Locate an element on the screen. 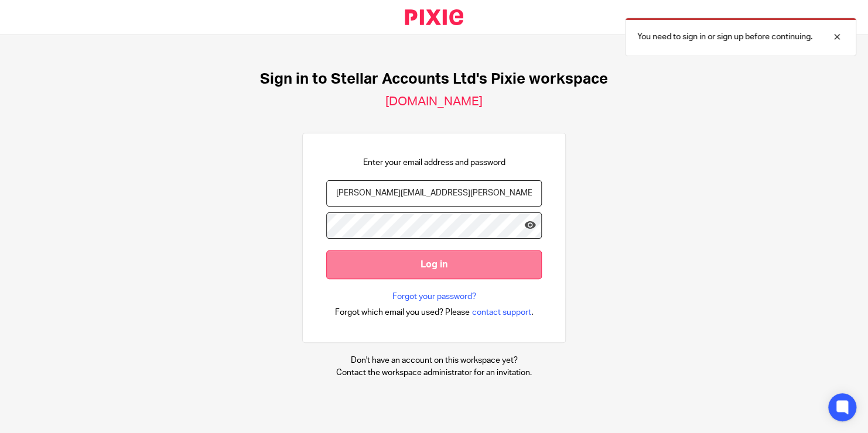 The width and height of the screenshot is (868, 433). a: Forgot your password? is located at coordinates (434, 297).